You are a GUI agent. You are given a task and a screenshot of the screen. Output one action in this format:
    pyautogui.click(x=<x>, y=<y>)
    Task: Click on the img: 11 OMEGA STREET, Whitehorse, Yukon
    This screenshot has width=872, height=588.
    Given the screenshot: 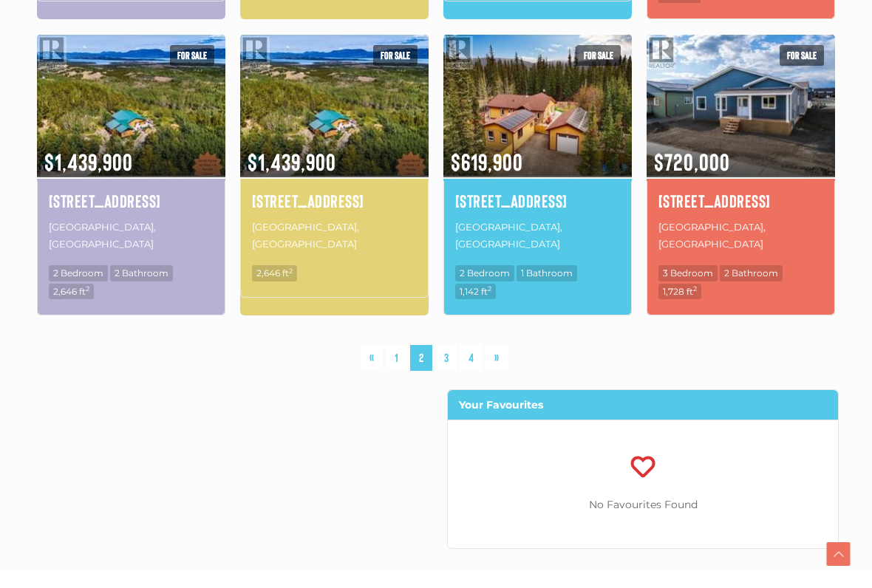 What is the action you would take?
    pyautogui.click(x=740, y=105)
    